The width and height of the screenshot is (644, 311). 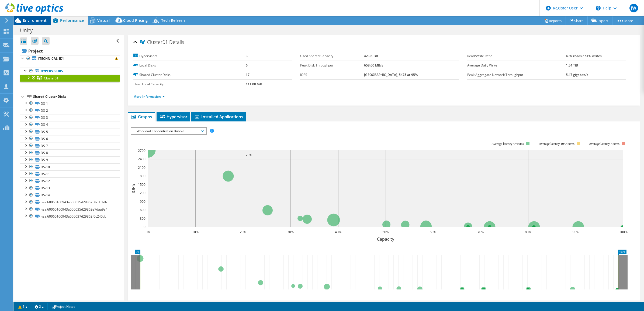 What do you see at coordinates (517, 75) in the screenshot?
I see `label: Peak Aggregate Network Throughput` at bounding box center [517, 75].